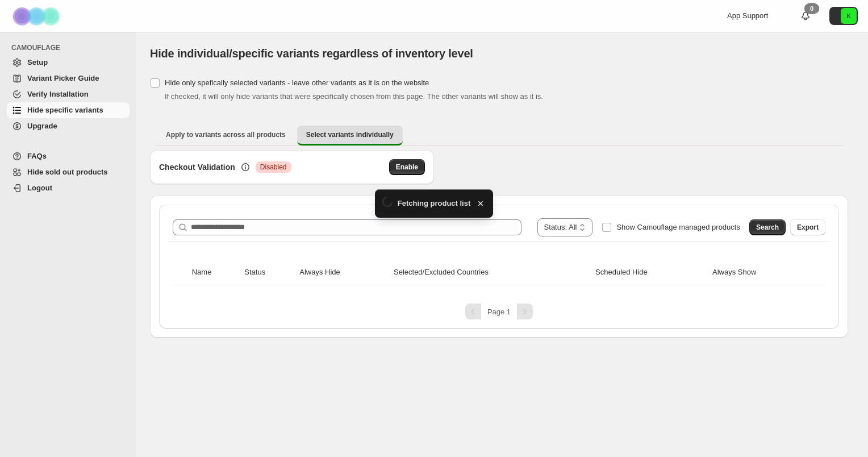  Describe the element at coordinates (407, 167) in the screenshot. I see `span: Enable` at that location.